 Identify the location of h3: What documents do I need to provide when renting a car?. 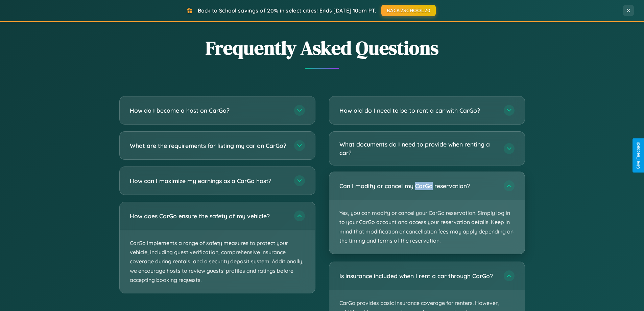
(418, 148).